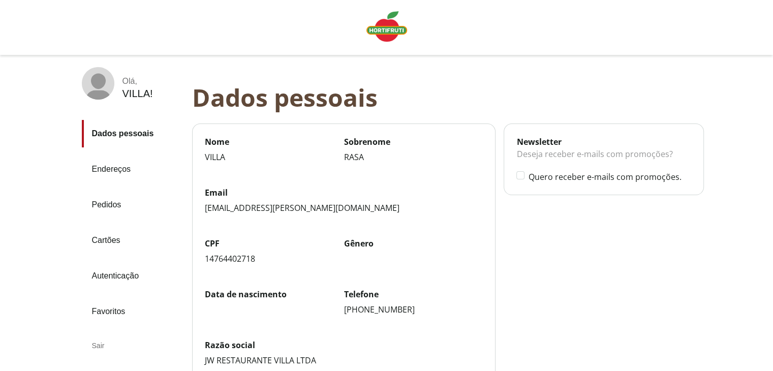 The height and width of the screenshot is (371, 773). I want to click on label: Data de nascimento, so click(275, 294).